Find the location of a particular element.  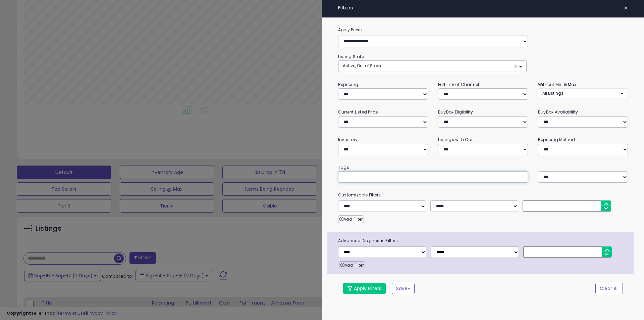

small: Listings with Cost is located at coordinates (457, 139).